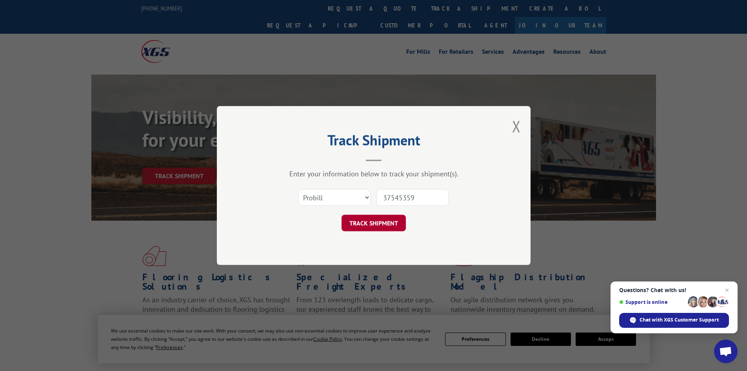 The height and width of the screenshot is (371, 747). I want to click on button: TRACK SHIPMENT, so click(374, 223).